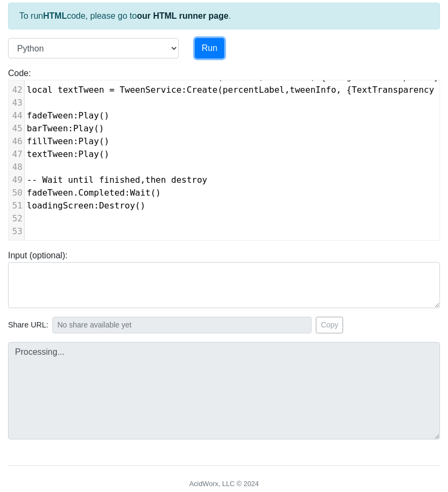 The image size is (448, 492). I want to click on div: 42, so click(16, 90).